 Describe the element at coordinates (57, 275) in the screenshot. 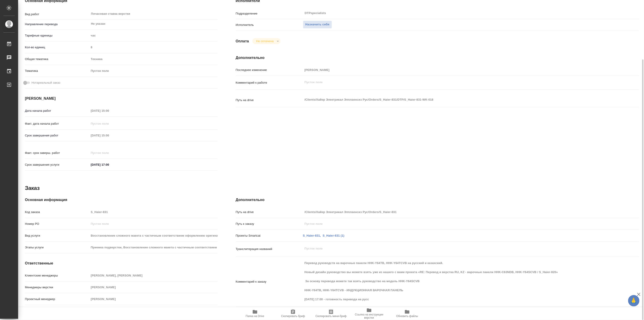

I see `p: Клиентские менеджеры` at that location.